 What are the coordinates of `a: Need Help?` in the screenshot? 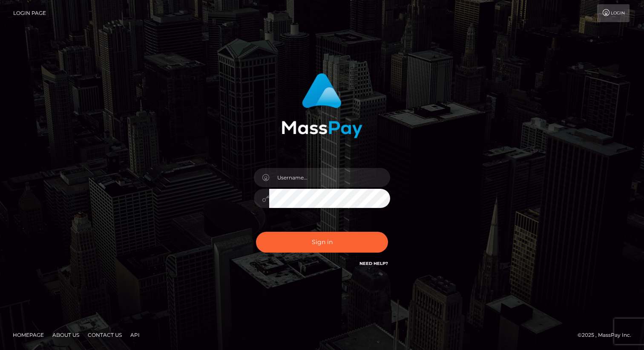 It's located at (373, 264).